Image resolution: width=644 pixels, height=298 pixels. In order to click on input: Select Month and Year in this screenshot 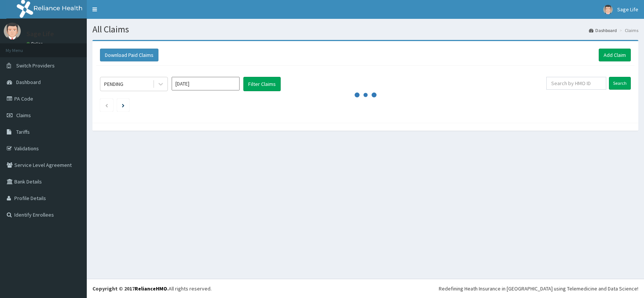, I will do `click(206, 84)`.